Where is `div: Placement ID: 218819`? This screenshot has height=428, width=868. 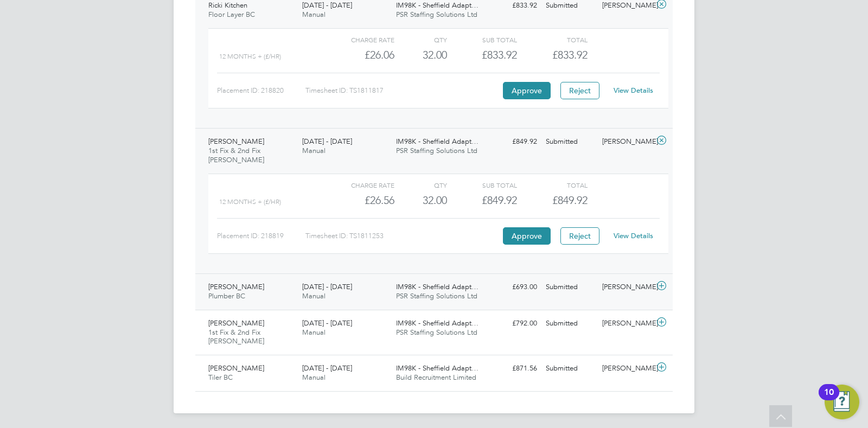
div: Placement ID: 218819 is located at coordinates (261, 236).